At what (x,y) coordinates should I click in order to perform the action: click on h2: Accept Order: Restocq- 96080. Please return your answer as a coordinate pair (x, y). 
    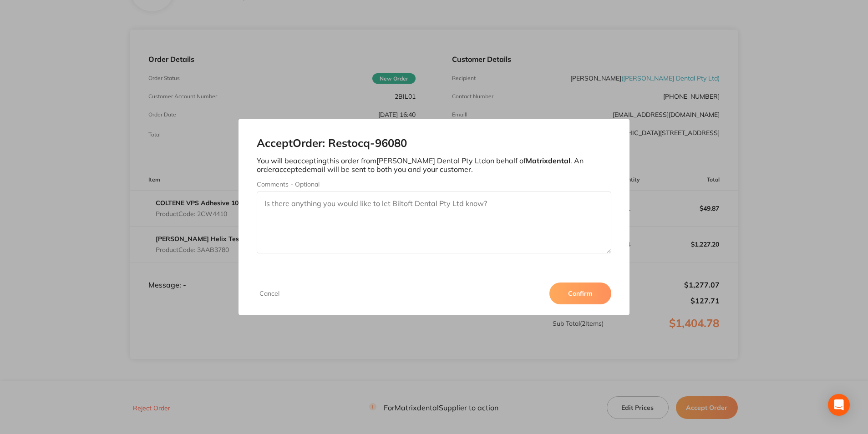
    Looking at the image, I should click on (434, 144).